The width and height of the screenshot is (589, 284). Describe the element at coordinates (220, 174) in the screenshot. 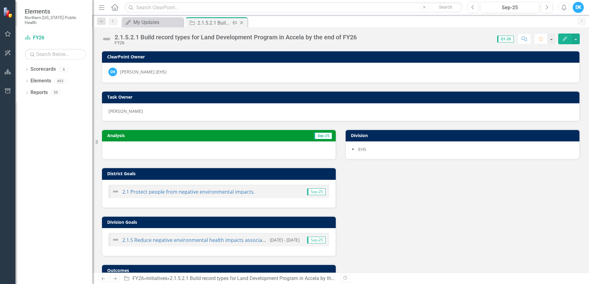

I see `h3: District Goals` at that location.